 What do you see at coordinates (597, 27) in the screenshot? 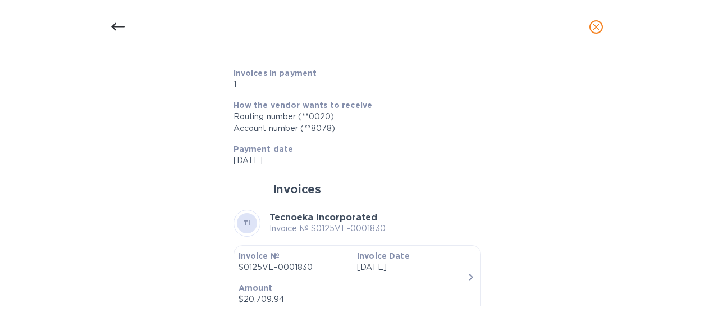
I see `button: close` at bounding box center [597, 27].